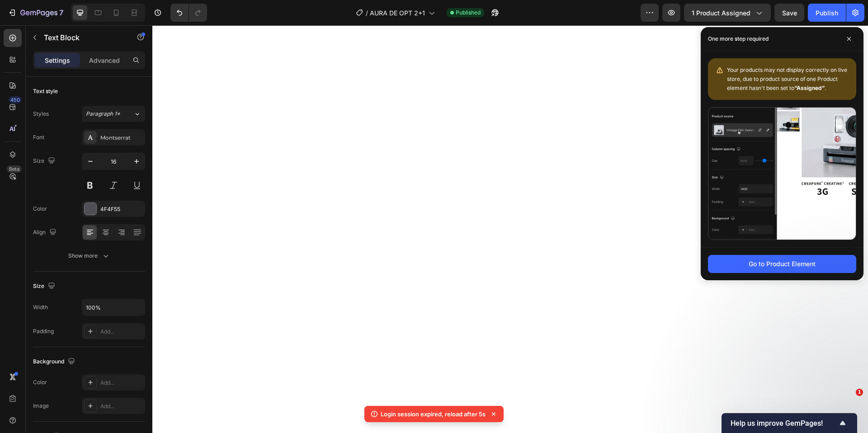 Image resolution: width=868 pixels, height=433 pixels. I want to click on span: AURA DE OPT 2+1, so click(397, 13).